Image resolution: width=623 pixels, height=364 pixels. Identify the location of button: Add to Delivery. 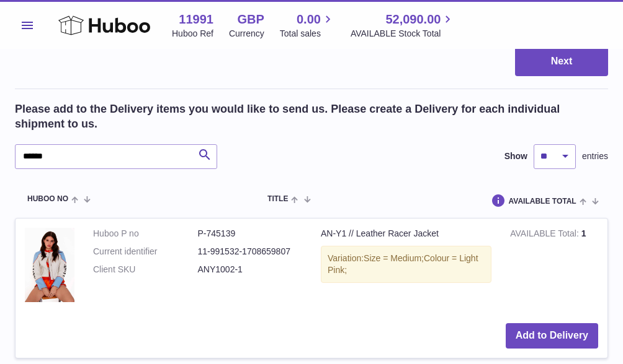
(551, 336).